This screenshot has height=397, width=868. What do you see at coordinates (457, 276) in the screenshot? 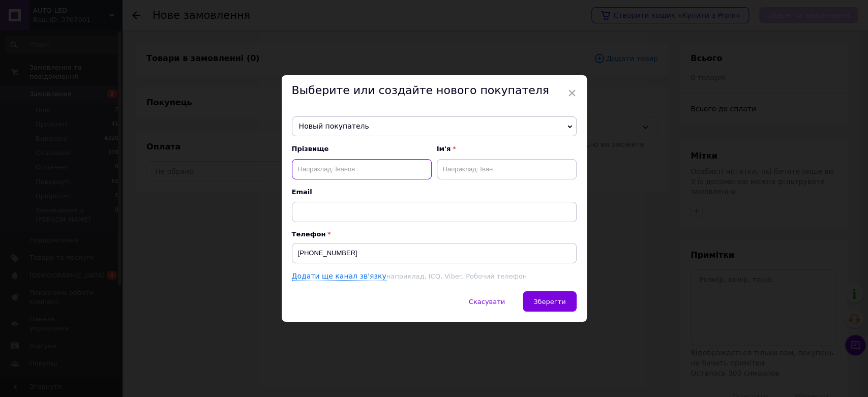
I see `span: наприклад, ICQ, Viber, Робочий телефон` at bounding box center [457, 276].